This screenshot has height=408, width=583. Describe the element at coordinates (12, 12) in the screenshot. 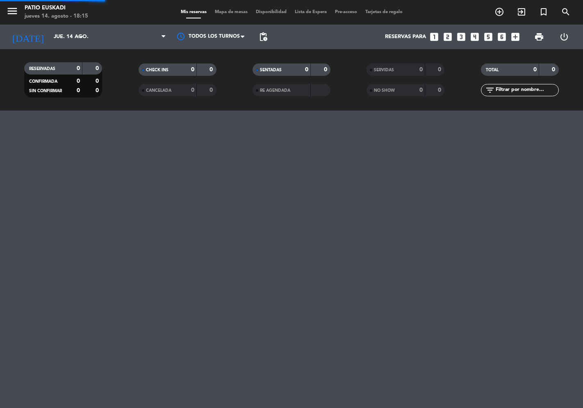

I see `button: menu` at that location.